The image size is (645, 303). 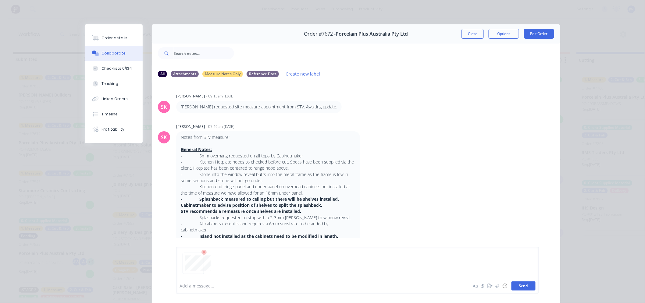 What do you see at coordinates (372, 34) in the screenshot?
I see `span: Porcelain Plus Australia Pty Ltd` at bounding box center [372, 34].